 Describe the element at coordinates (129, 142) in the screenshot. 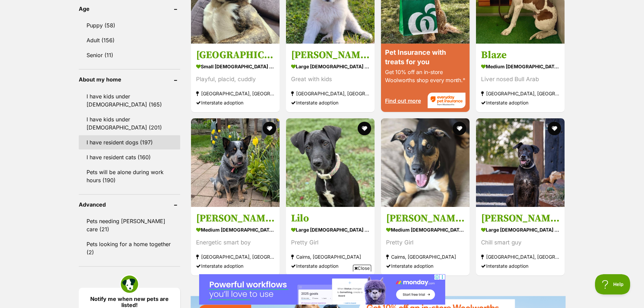

I see `a: I have resident dogs (197)` at that location.